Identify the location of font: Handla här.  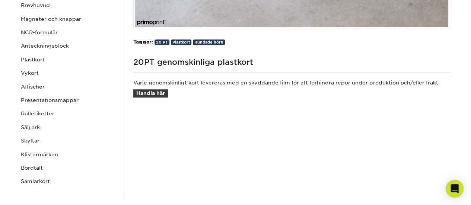
(150, 93).